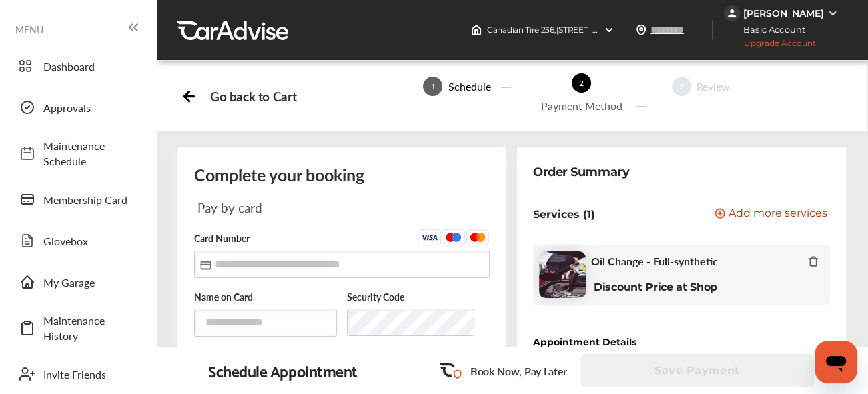 The height and width of the screenshot is (394, 868). I want to click on img: oil-change-thumb.jpg, so click(562, 274).